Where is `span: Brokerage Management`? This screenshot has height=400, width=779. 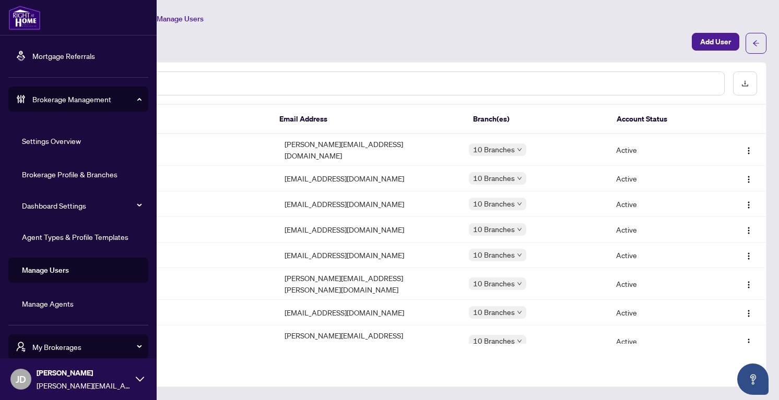
span: Brokerage Management is located at coordinates (87, 99).